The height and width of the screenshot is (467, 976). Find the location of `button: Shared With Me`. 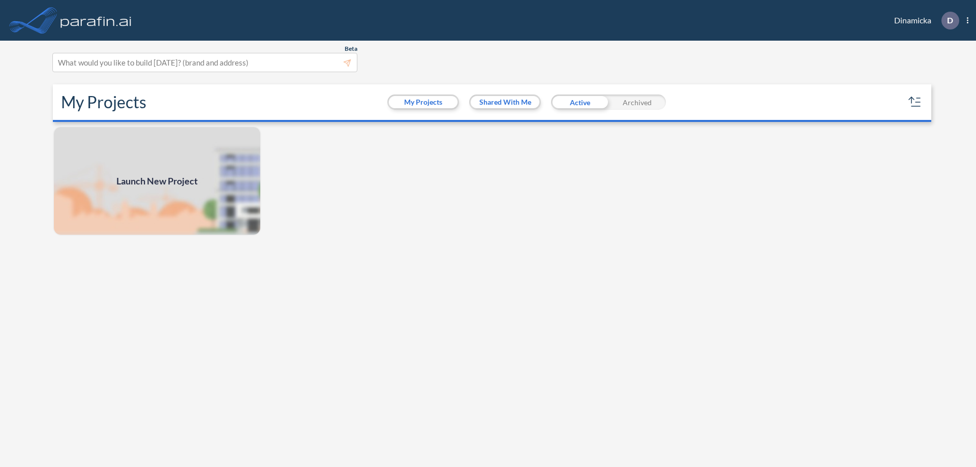

button: Shared With Me is located at coordinates (505, 102).